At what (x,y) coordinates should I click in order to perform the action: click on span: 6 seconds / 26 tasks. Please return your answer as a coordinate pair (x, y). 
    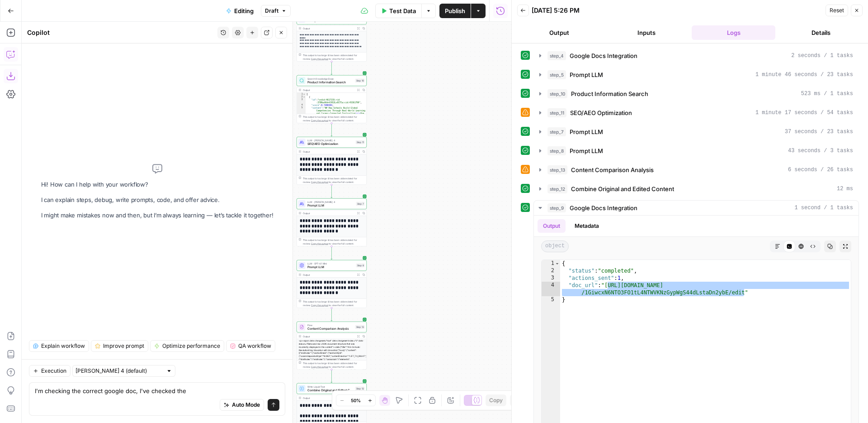
    Looking at the image, I should click on (820, 170).